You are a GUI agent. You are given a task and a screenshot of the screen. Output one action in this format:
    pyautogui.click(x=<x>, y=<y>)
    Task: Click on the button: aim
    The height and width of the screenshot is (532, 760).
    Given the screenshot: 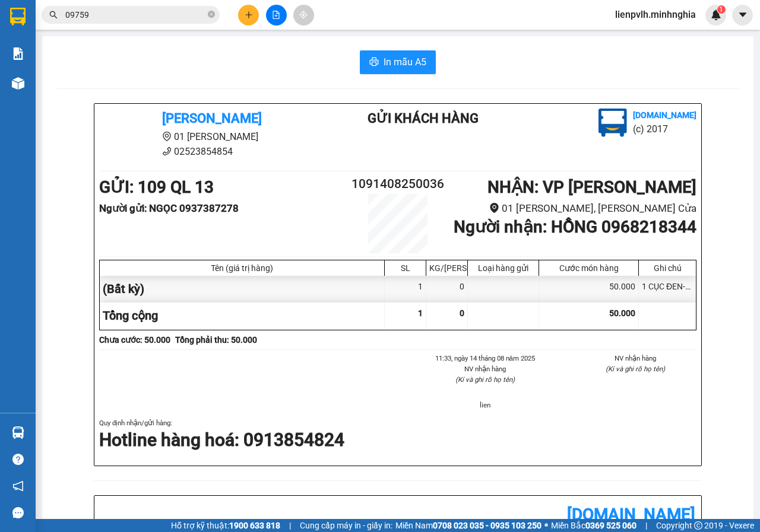 What is the action you would take?
    pyautogui.click(x=303, y=15)
    